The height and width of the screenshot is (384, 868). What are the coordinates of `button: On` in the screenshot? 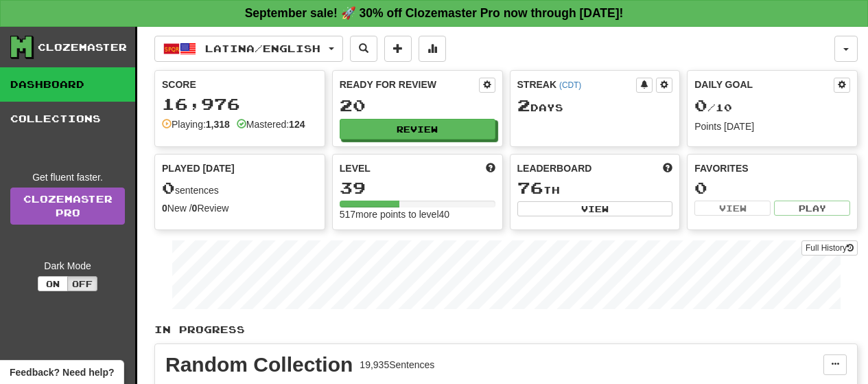 It's located at (53, 283).